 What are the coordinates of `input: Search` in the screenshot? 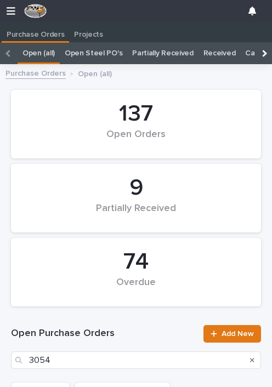 It's located at (136, 361).